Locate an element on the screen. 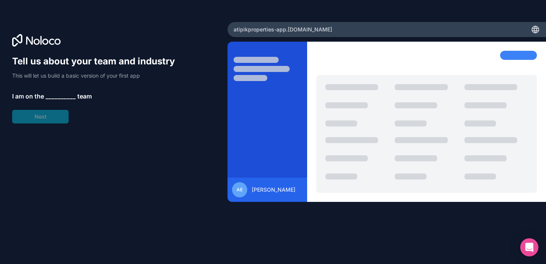 The image size is (546, 264). span: team is located at coordinates (85, 96).